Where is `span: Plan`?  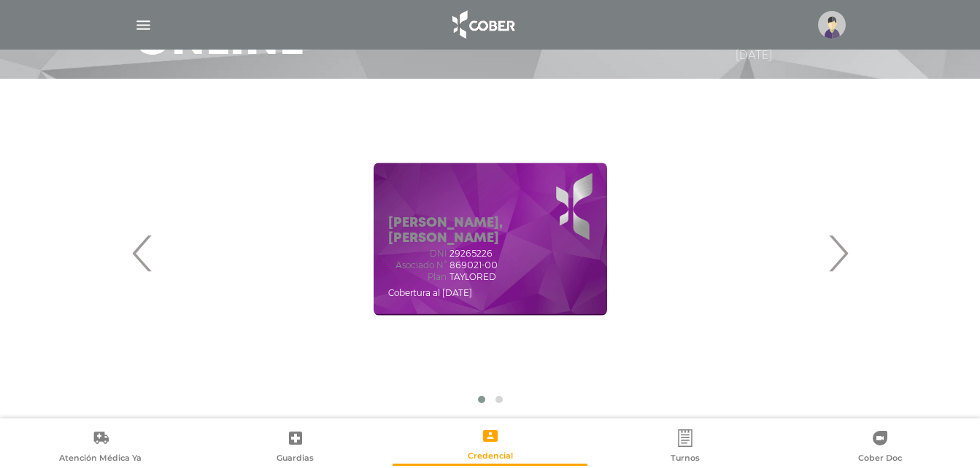
span: Plan is located at coordinates (417, 277).